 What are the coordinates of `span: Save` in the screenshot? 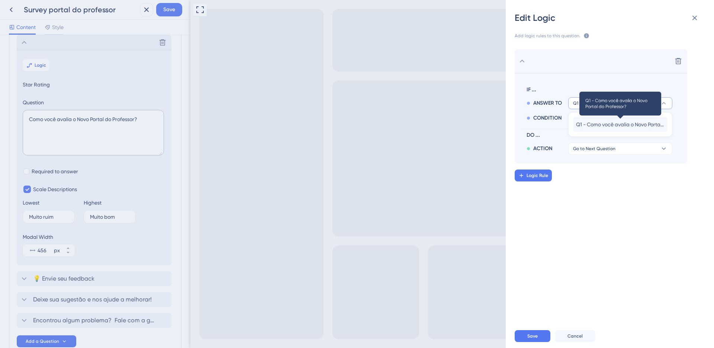 It's located at (533, 336).